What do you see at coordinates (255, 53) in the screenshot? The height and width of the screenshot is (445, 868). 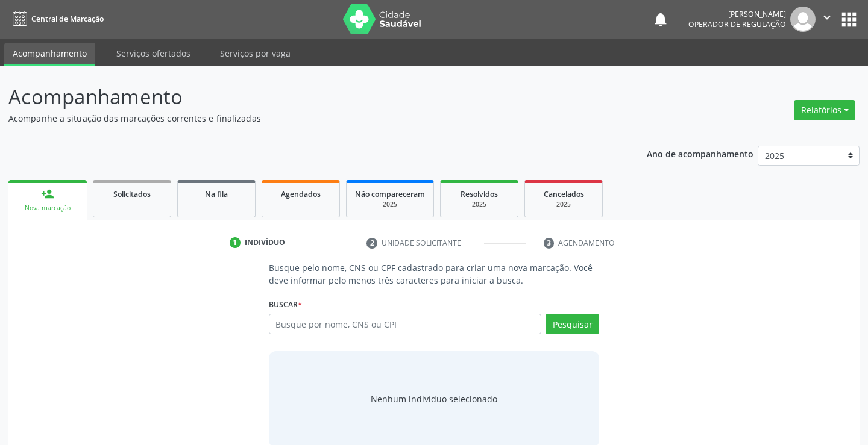 I see `a: Serviços por vaga` at bounding box center [255, 53].